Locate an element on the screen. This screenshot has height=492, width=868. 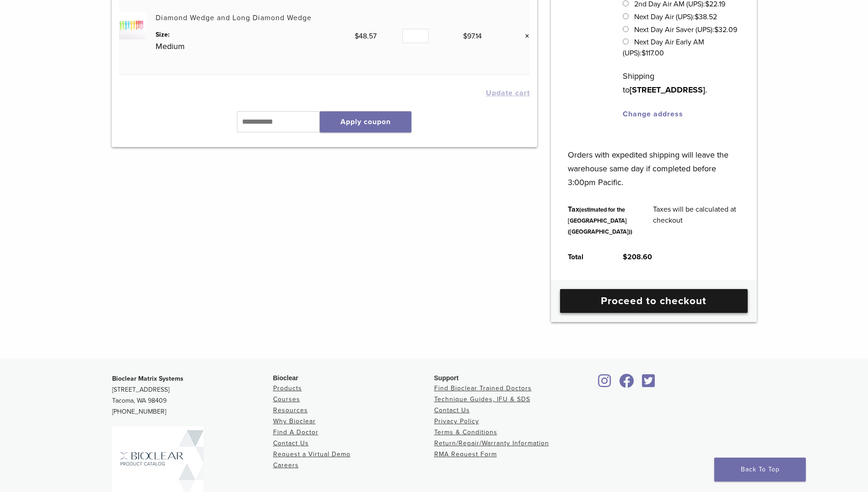
a: Products is located at coordinates (288, 388).